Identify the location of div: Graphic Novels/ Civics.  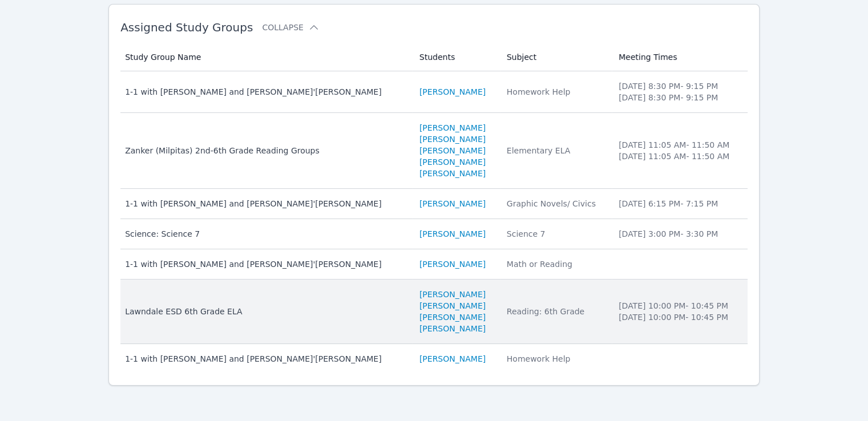
(555, 204).